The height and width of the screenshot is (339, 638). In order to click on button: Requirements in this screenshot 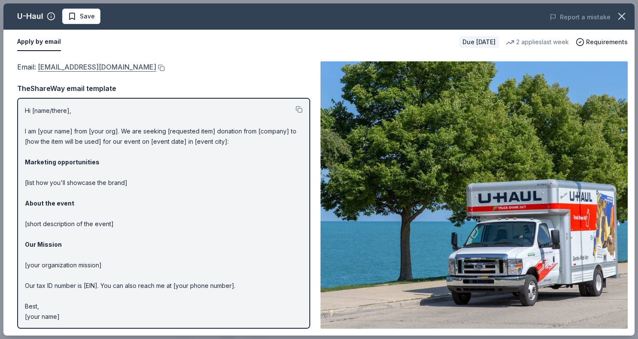, I will do `click(601, 42)`.